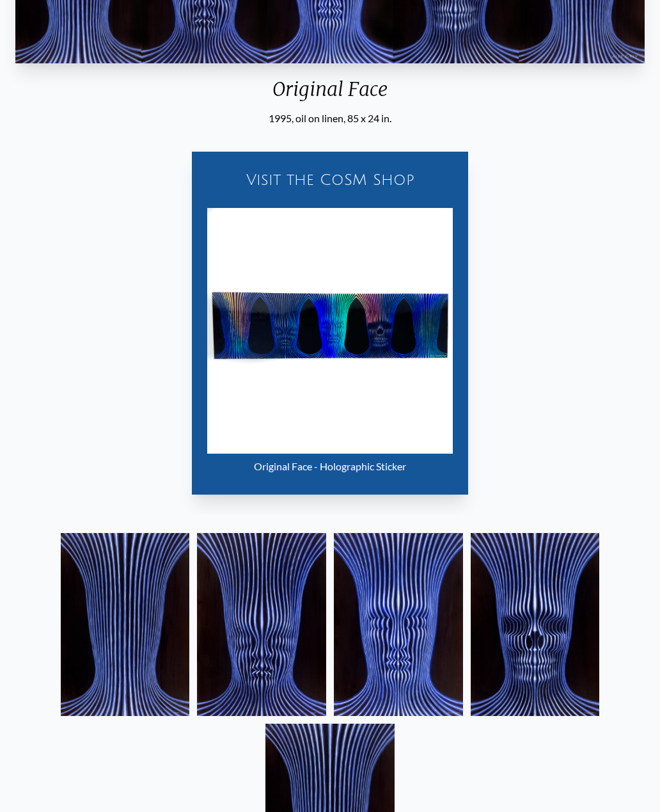  What do you see at coordinates (330, 344) in the screenshot?
I see `a: Original Face - Holographic Sticker` at bounding box center [330, 344].